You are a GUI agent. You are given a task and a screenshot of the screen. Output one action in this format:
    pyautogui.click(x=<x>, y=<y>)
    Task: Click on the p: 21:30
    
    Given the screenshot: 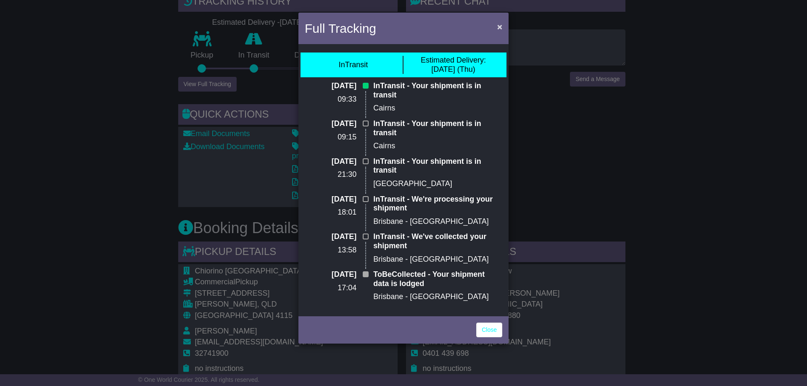 What is the action you would take?
    pyautogui.click(x=330, y=175)
    